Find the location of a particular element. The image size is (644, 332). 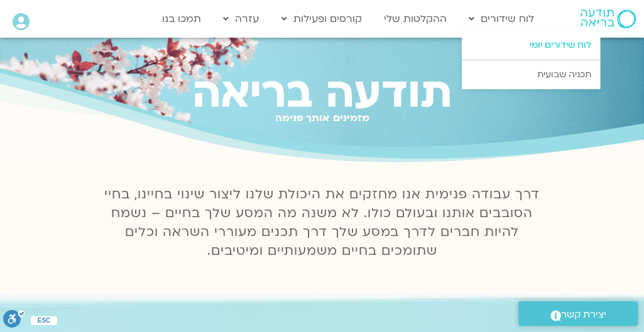

p: דרך עבודה פנימית אנו מחזקים את היכולת שלנו ליצור שינוי בחיינו, בחיי הסובבים אותנו ובעולם כולו. לא... is located at coordinates (322, 223).